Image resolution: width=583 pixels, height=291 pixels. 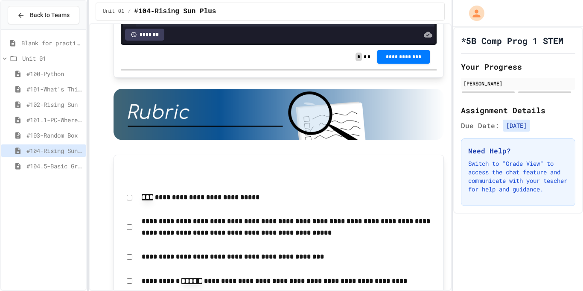 I want to click on h2: Assignment Details, so click(x=519, y=110).